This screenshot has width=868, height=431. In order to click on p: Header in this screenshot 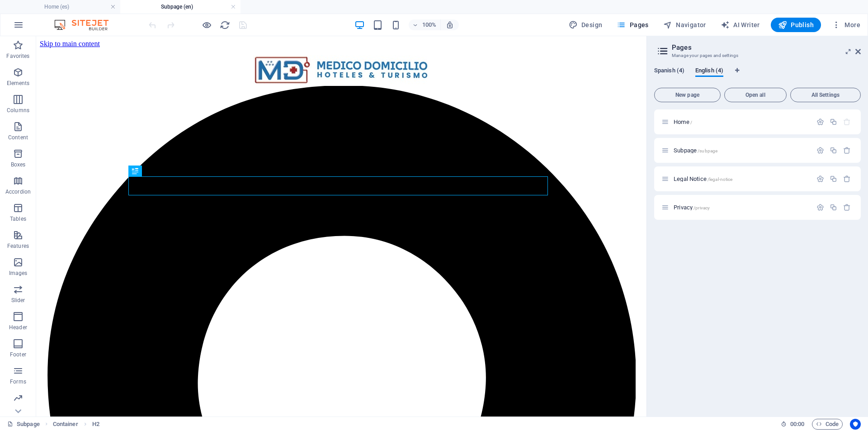, I will do `click(18, 327)`.